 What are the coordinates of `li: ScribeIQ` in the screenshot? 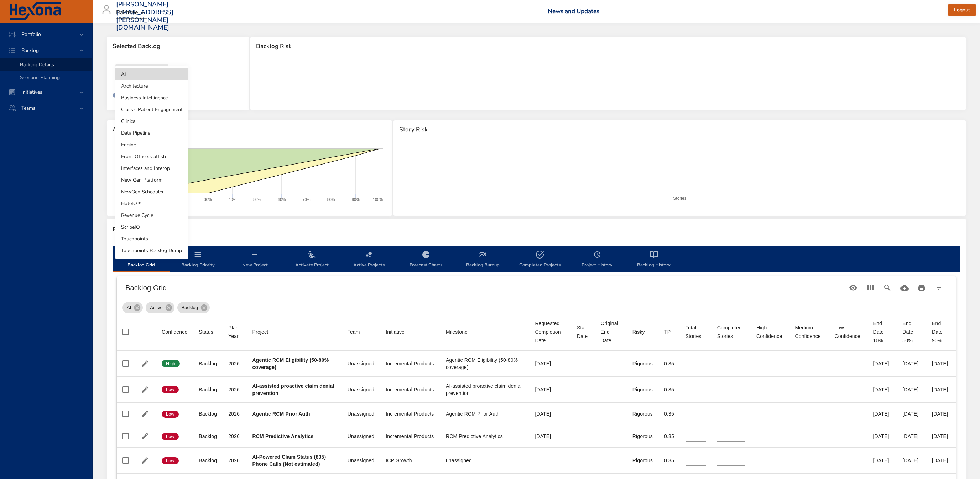 It's located at (151, 227).